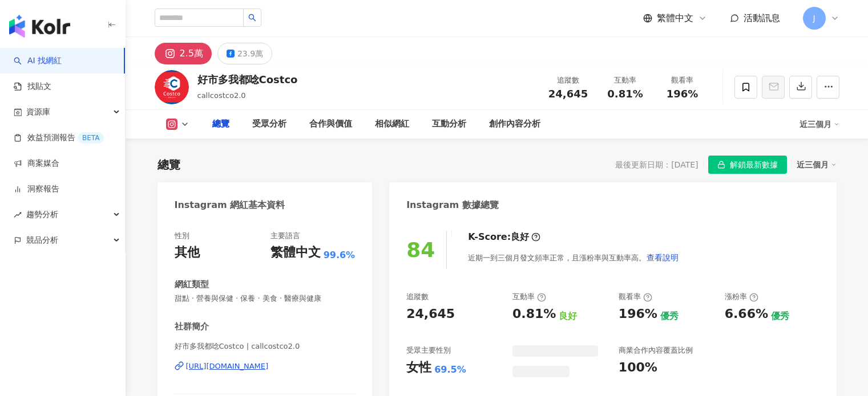  What do you see at coordinates (449, 124) in the screenshot?
I see `div: 互動分析` at bounding box center [449, 124].